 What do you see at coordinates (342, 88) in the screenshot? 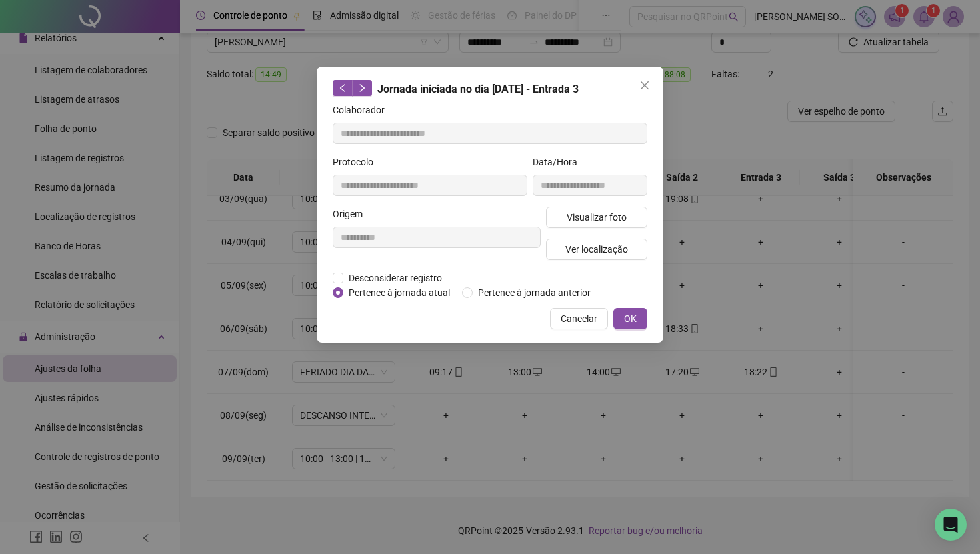
I see `span: left` at bounding box center [342, 88].